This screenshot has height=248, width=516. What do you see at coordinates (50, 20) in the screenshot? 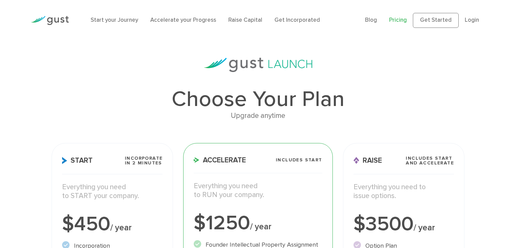
I see `img: Gust Logo` at bounding box center [50, 20].